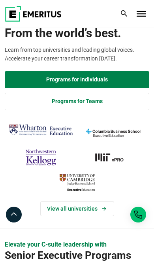 This screenshot has width=154, height=262. I want to click on a: MIT-xPRO, so click(113, 157).